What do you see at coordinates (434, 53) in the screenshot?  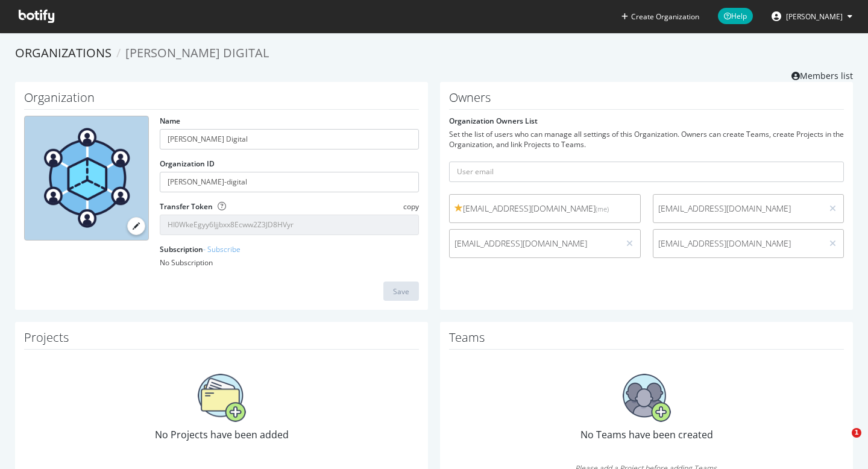 I see `ol: breadcrumbs` at bounding box center [434, 53].